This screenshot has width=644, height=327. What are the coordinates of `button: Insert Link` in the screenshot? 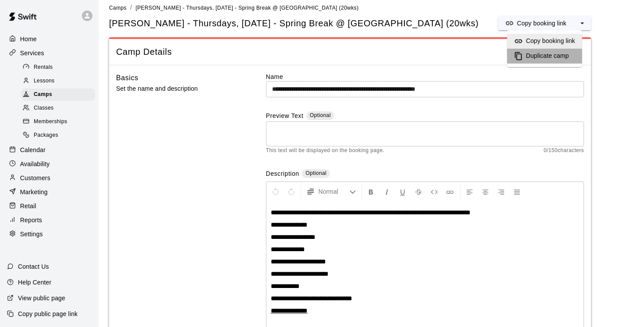 It's located at (450, 192).